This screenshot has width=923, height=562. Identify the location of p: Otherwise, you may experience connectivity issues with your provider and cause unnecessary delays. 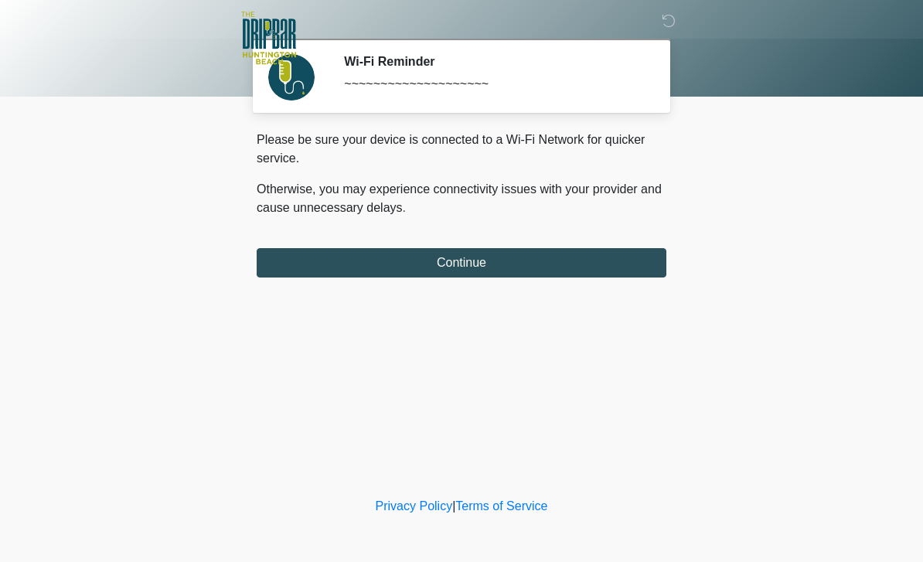
(461, 199).